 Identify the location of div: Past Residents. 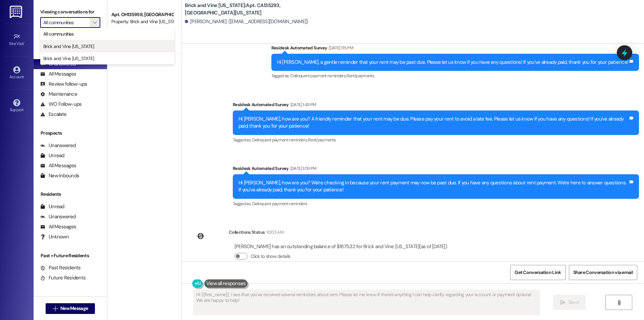
(60, 267).